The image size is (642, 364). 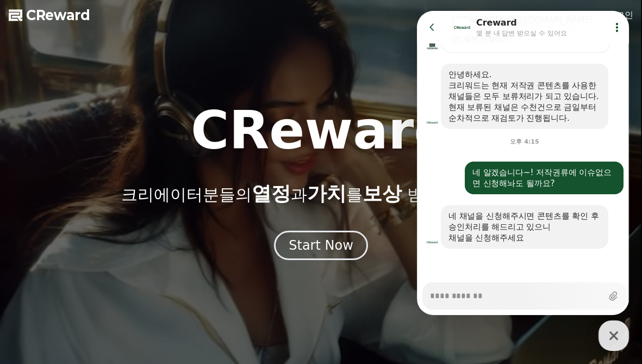 I want to click on div: 현재 보류된 채널은 수천건으로 금일부터 순차적으로 재검토가 진행됩니다., so click(x=108, y=102).